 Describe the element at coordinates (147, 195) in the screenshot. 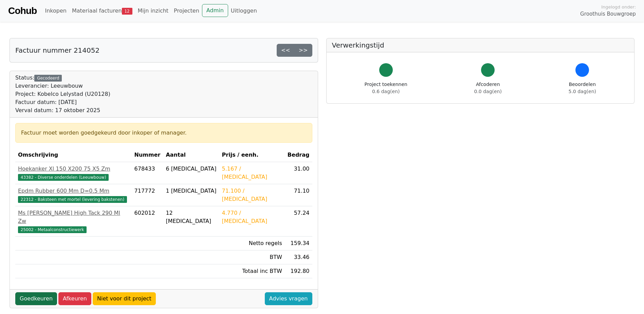

I see `td: 717772` at that location.